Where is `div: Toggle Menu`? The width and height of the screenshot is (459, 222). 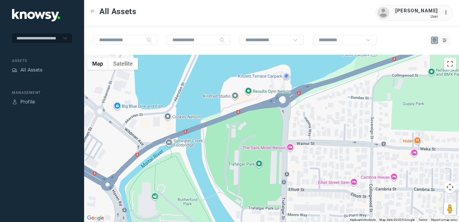
div: Toggle Menu is located at coordinates (92, 11).